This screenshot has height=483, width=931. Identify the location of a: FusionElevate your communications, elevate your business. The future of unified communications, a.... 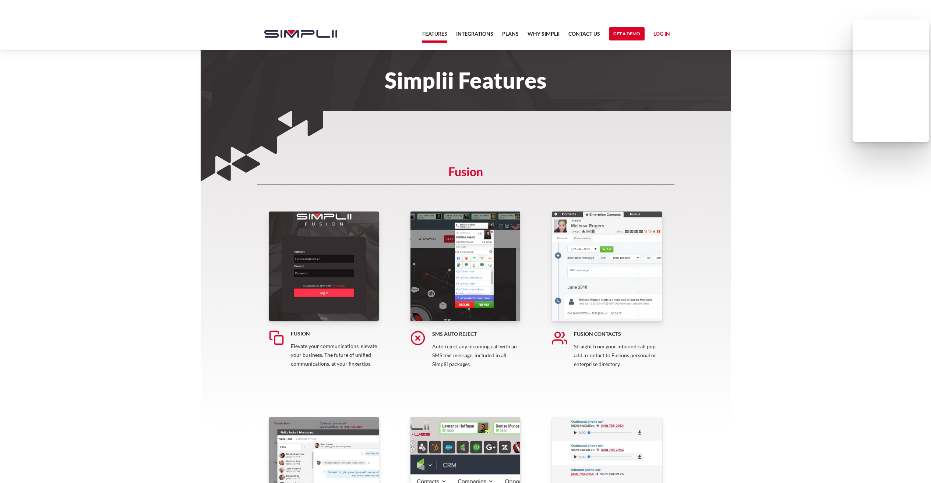
(324, 299).